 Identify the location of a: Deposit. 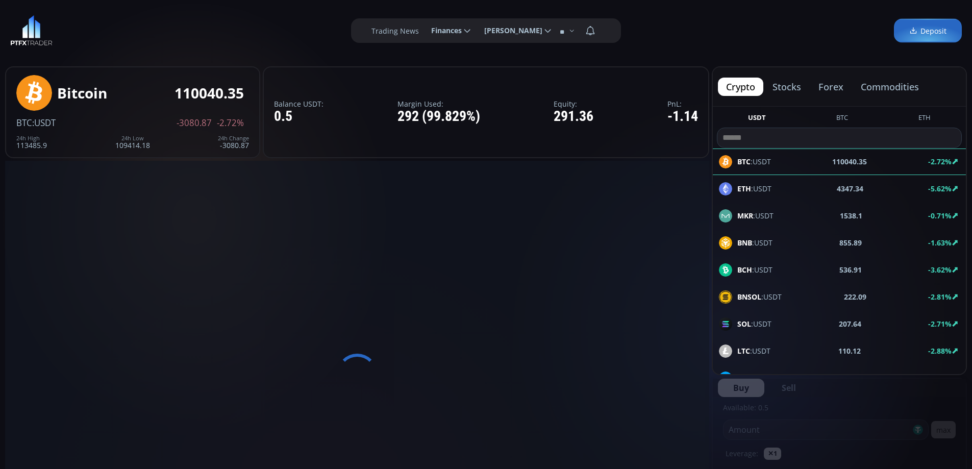
(927, 31).